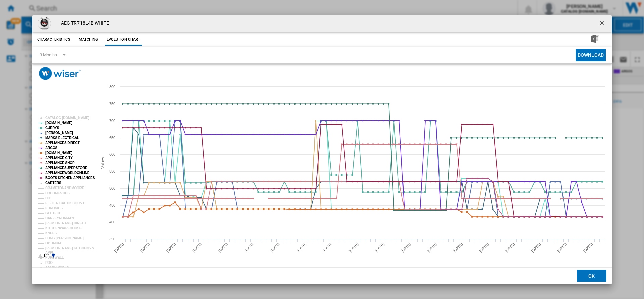  What do you see at coordinates (48, 198) in the screenshot?
I see `tspan: DIY` at bounding box center [48, 198].